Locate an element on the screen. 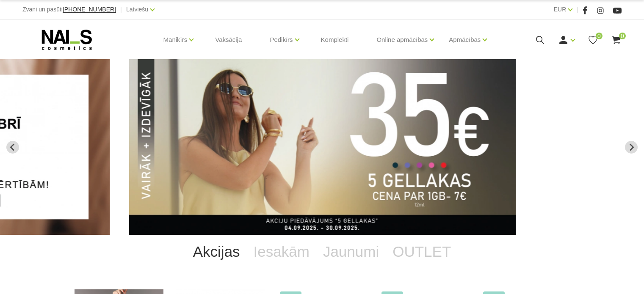 The height and width of the screenshot is (294, 644). button: Go to last slide is located at coordinates (13, 147).